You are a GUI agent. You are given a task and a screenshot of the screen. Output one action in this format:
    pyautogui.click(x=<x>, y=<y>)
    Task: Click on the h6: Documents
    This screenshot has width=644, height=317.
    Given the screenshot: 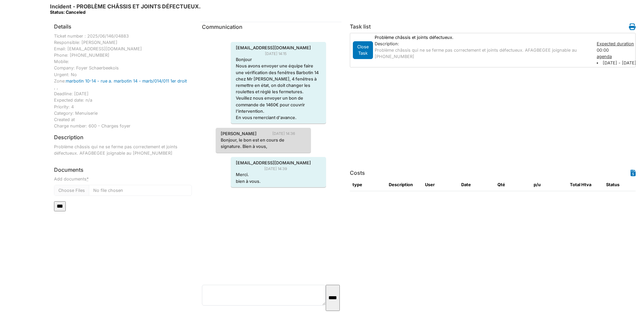 What is the action you would take?
    pyautogui.click(x=123, y=170)
    